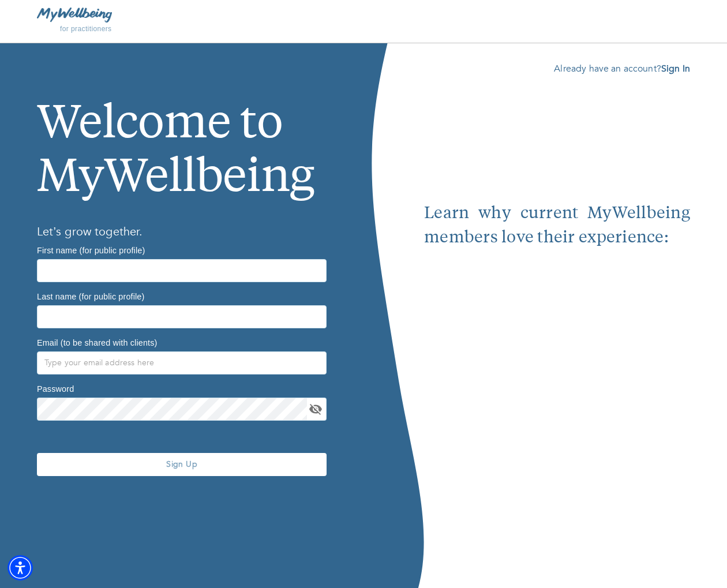 This screenshot has width=727, height=588. I want to click on button: toggle password visibility, so click(316, 409).